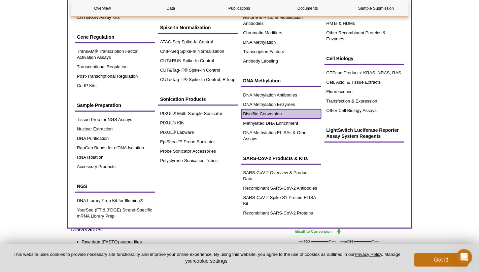 The width and height of the screenshot is (479, 272). Describe the element at coordinates (281, 33) in the screenshot. I see `a: Chromatin Modifiers` at that location.